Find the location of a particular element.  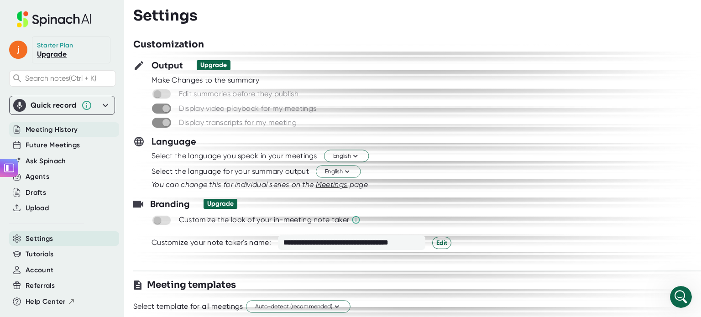

div: Joe says… is located at coordinates (91, 32).